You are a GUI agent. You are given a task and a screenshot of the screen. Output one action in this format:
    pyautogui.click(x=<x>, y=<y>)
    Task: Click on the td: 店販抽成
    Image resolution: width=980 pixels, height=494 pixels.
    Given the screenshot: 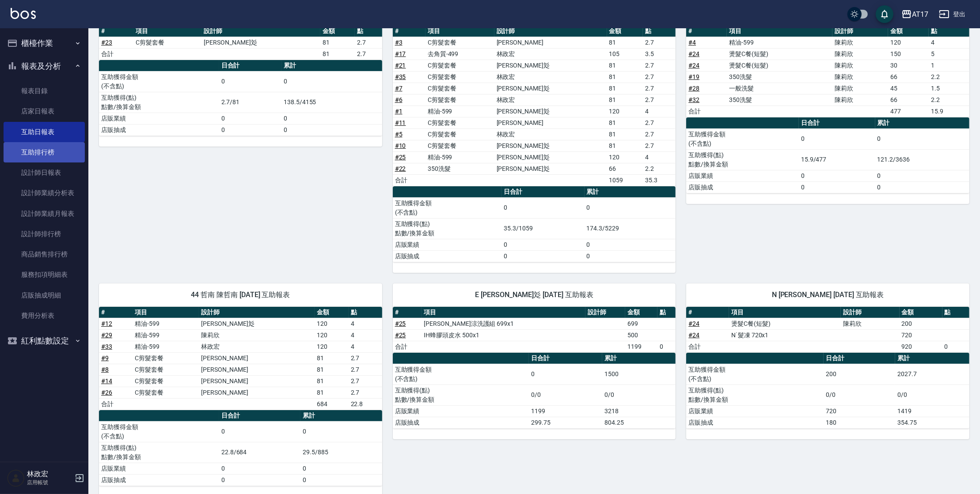 What is the action you would take?
    pyautogui.click(x=159, y=130)
    